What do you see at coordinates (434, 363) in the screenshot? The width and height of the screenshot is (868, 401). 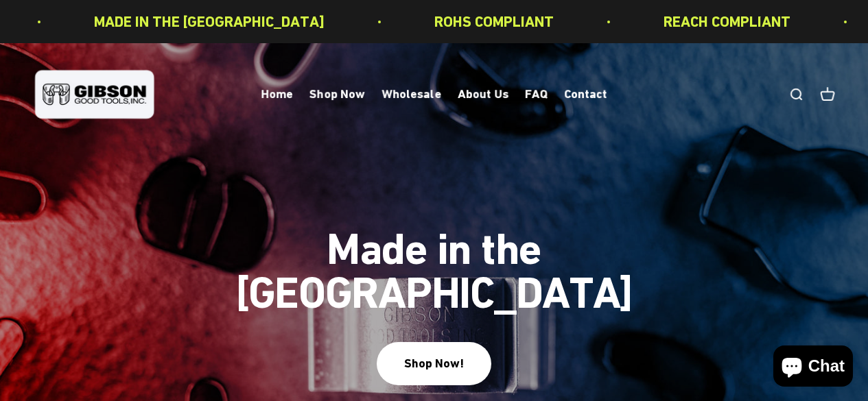 I see `button: Shop Now!` at bounding box center [434, 363].